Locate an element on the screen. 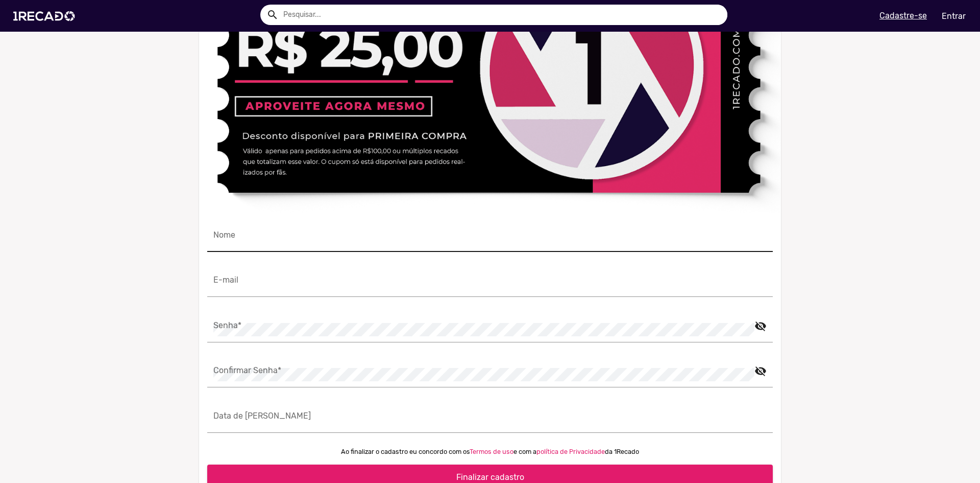 This screenshot has width=980, height=483. a: política de Privacidade is located at coordinates (570, 451).